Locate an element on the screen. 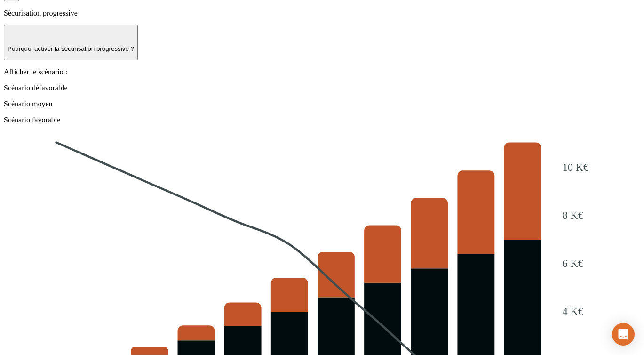 The height and width of the screenshot is (355, 644). div: Open Intercom Messenger is located at coordinates (623, 334).